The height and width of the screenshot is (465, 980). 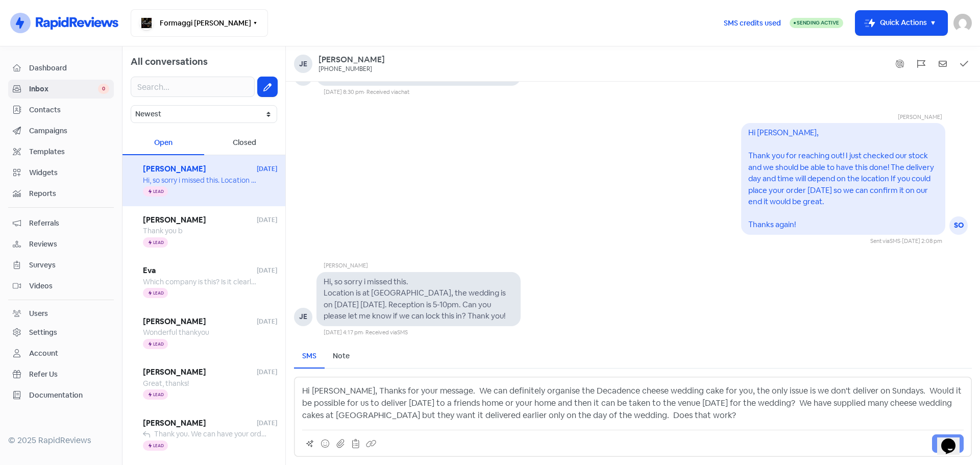 What do you see at coordinates (61, 333) in the screenshot?
I see `a: Settings` at bounding box center [61, 333].